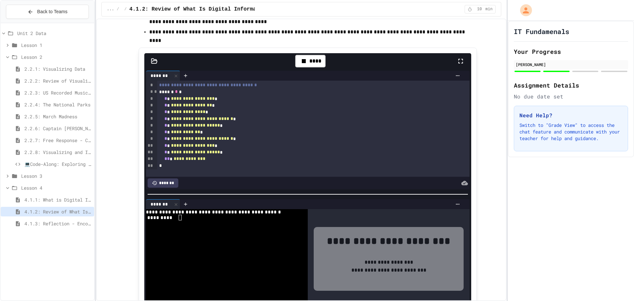 The width and height of the screenshot is (634, 301). What do you see at coordinates (524, 10) in the screenshot?
I see `div: My Account` at bounding box center [524, 10].